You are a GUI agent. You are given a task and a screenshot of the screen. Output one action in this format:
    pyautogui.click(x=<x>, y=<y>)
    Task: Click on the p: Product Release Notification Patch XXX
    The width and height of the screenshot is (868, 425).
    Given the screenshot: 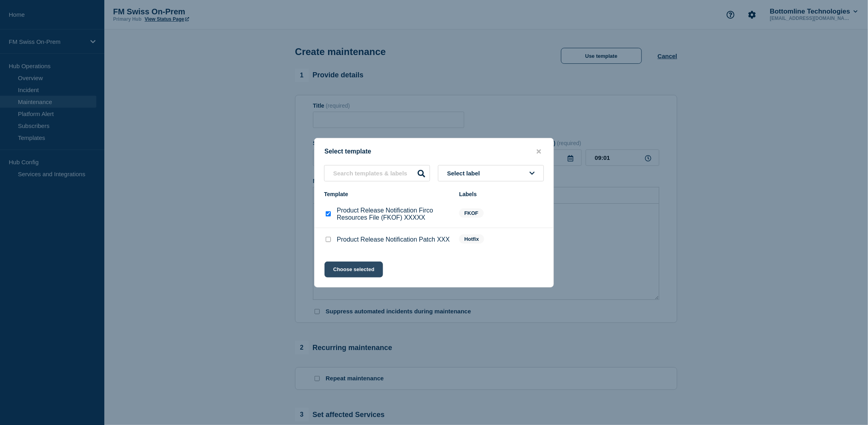 What is the action you would take?
    pyautogui.click(x=394, y=240)
    